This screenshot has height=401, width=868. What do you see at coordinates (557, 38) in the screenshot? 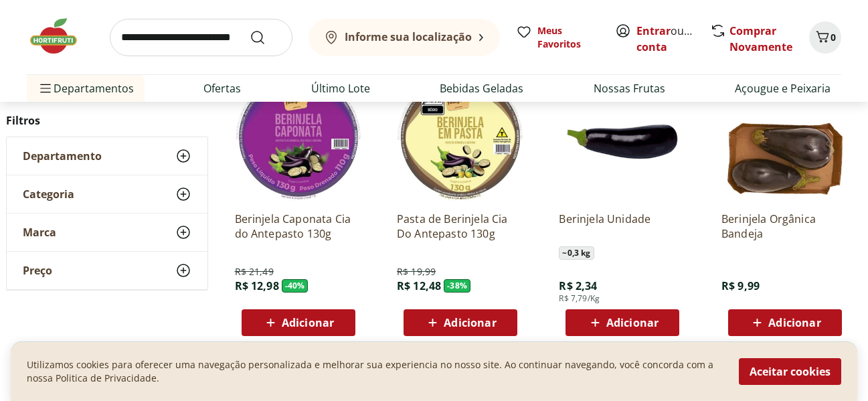
I see `a: Meus Favoritos` at bounding box center [557, 38].